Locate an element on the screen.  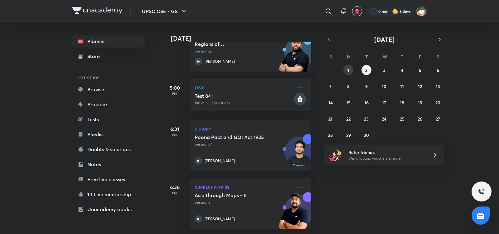
button: September 6, 2025 is located at coordinates (438, 70).